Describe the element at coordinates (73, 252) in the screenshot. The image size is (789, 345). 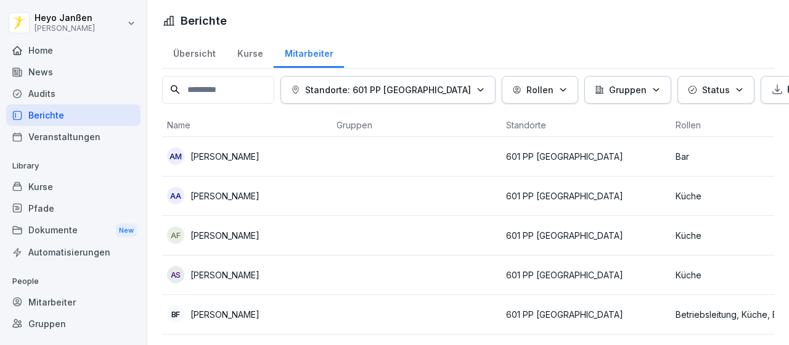
I see `div: Automatisierungen` at that location.